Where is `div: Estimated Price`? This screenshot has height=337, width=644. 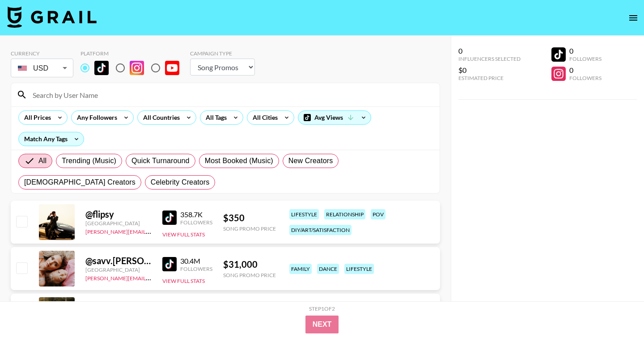 div: Estimated Price is located at coordinates (490, 78).